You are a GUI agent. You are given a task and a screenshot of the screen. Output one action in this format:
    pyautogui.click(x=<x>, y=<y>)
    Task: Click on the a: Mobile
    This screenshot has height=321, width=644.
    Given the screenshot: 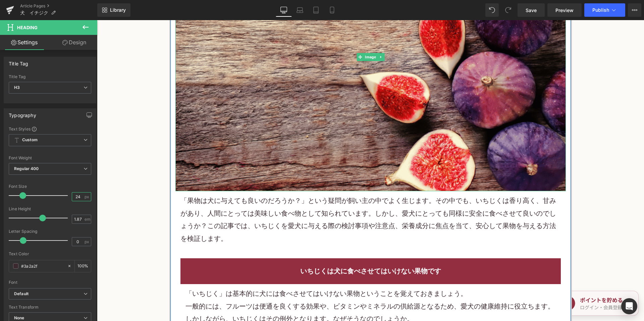 What is the action you would take?
    pyautogui.click(x=332, y=10)
    